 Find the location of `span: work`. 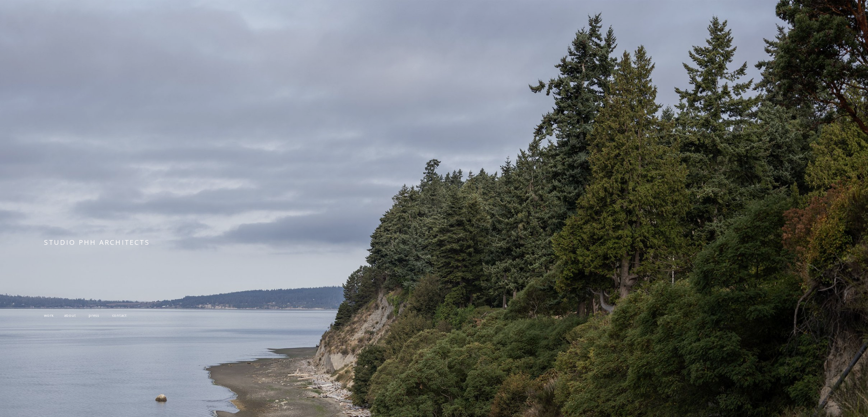

span: work is located at coordinates (49, 315).